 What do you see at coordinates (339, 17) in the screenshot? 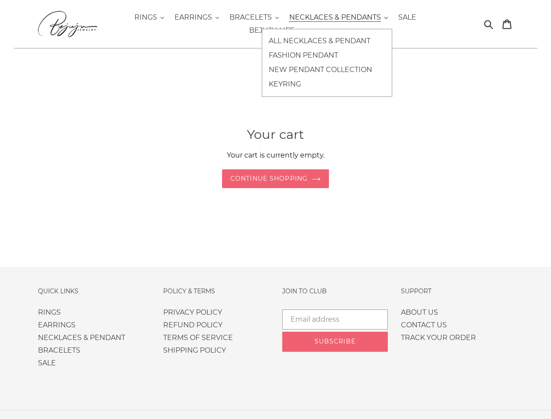
I see `button: NECKLACES & PENDANTS` at bounding box center [339, 17].